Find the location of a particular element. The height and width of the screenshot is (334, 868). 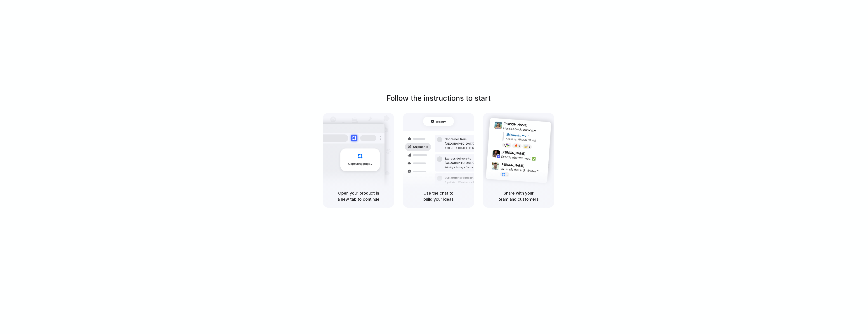

h5: Share with your team and customers is located at coordinates (519, 196).